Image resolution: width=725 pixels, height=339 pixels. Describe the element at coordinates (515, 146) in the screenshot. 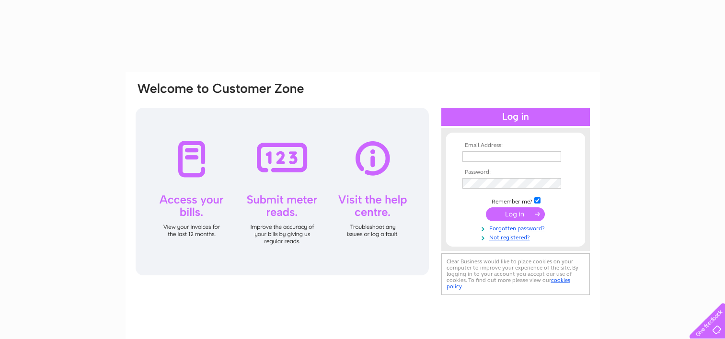

I see `th: Email Address:` at that location.